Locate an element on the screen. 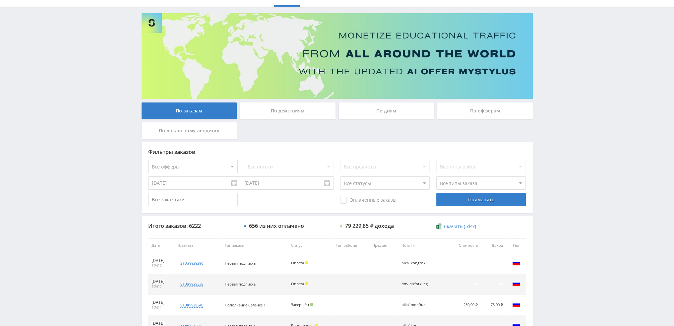  div: Применить is located at coordinates (481, 200).